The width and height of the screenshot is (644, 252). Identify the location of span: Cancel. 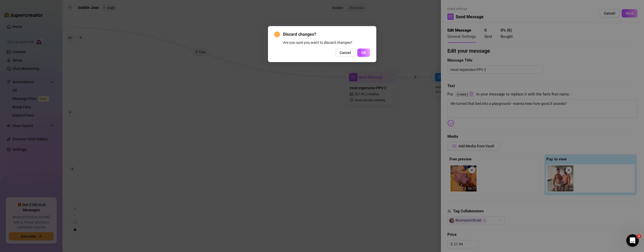
(346, 53).